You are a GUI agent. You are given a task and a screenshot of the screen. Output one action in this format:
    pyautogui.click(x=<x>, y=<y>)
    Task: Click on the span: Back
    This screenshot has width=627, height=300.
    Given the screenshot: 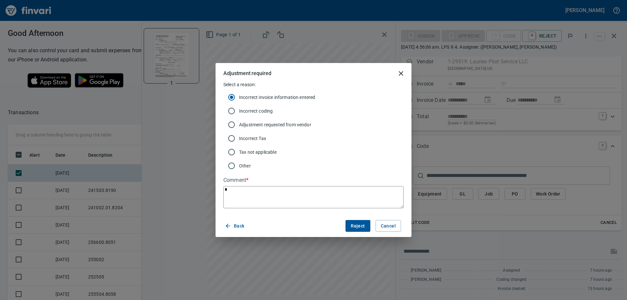 What is the action you would take?
    pyautogui.click(x=235, y=226)
    